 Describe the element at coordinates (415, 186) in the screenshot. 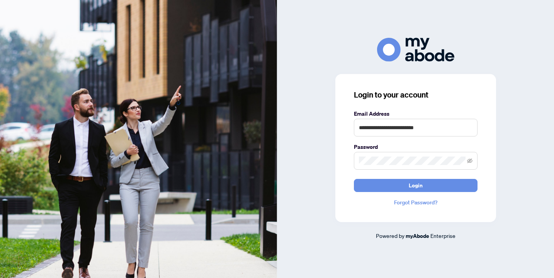

I see `span: Login` at that location.